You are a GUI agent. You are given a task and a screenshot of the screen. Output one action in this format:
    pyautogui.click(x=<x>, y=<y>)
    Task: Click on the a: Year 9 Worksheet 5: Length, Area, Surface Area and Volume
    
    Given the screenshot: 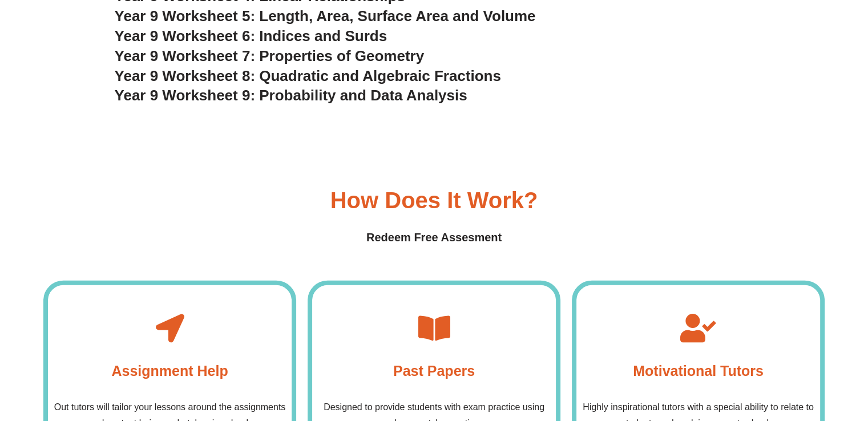 What is the action you would take?
    pyautogui.click(x=325, y=16)
    